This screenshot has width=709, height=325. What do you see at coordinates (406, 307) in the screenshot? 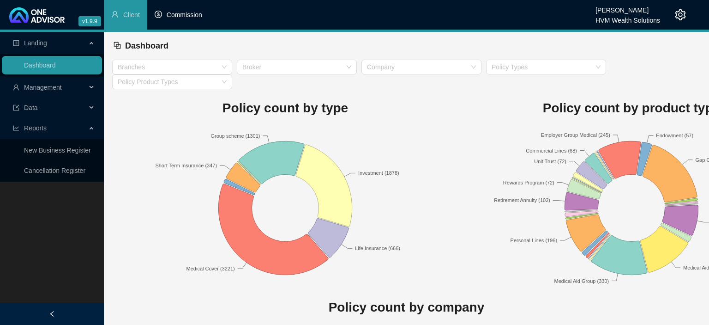
I see `h1: Policy count by company` at bounding box center [406, 307].